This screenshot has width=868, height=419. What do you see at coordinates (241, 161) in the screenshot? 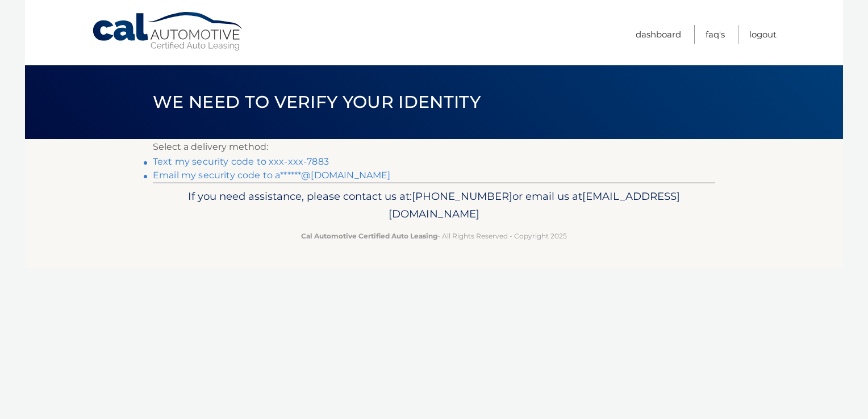
I see `a: Text my security code to xxx-xxx-7883` at bounding box center [241, 161].